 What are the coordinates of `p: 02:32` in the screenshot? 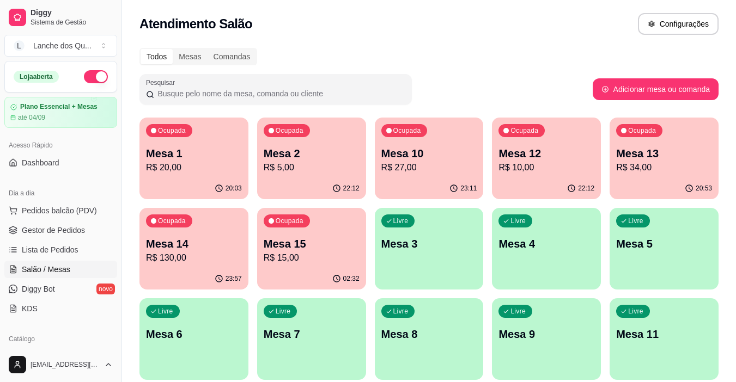 It's located at (351, 279).